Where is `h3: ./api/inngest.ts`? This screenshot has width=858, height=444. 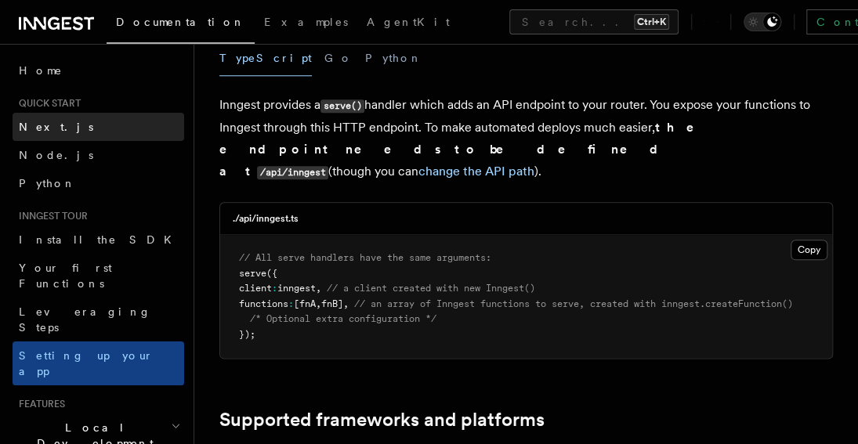 h3: ./api/inngest.ts is located at coordinates (266, 219).